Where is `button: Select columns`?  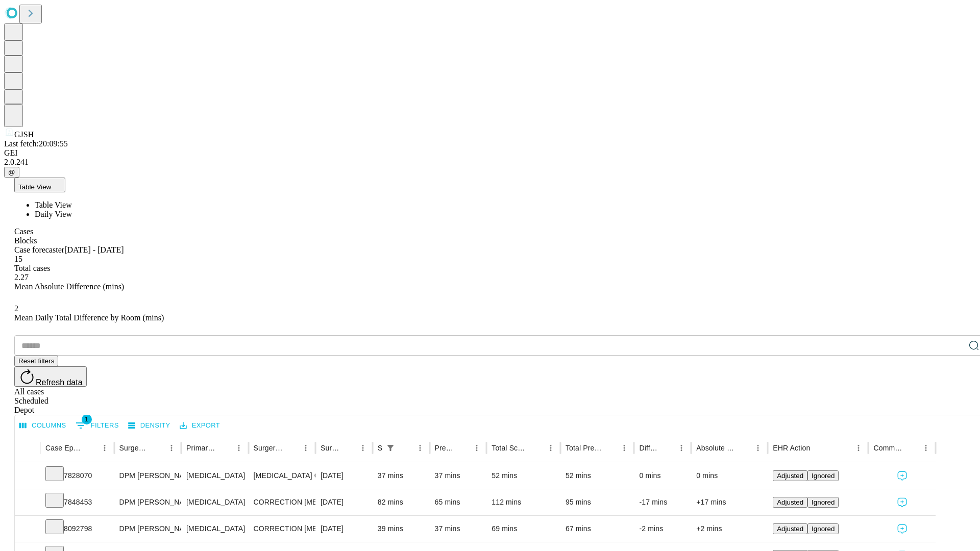 button: Select columns is located at coordinates (43, 425).